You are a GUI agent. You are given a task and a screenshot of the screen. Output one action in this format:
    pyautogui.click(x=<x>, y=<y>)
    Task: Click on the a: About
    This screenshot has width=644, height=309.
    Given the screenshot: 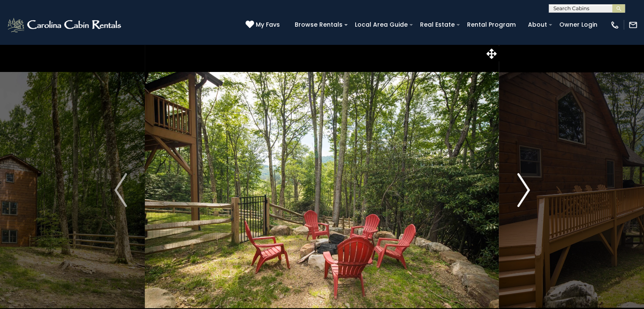 What is the action you would take?
    pyautogui.click(x=537, y=25)
    